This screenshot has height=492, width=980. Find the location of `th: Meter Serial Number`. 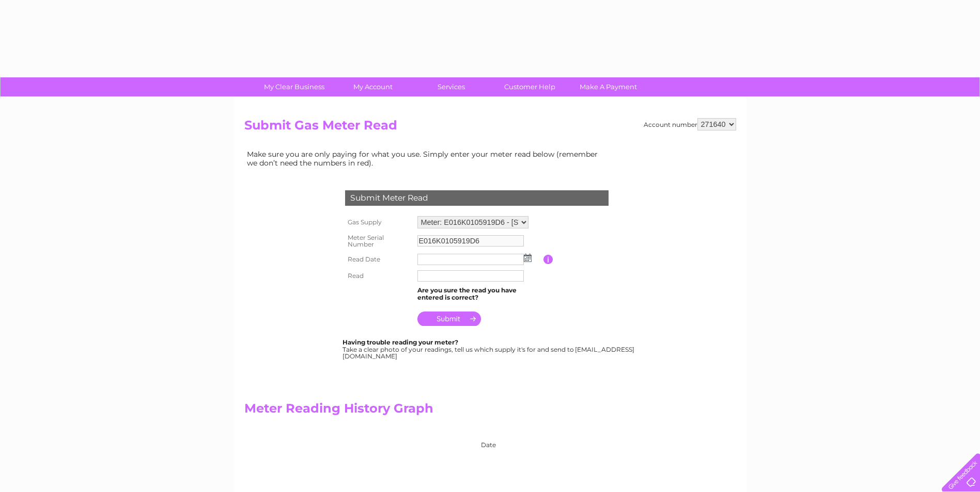

th: Meter Serial Number is located at coordinates (379, 242).